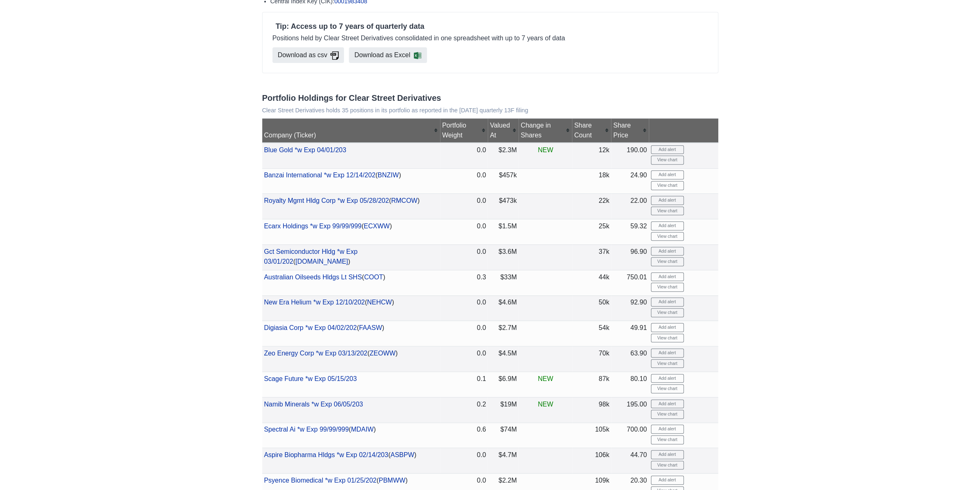 The height and width of the screenshot is (490, 980). I want to click on a: Royalty Mgmt Hldg Corp *w Exp 05/28/202, so click(326, 200).